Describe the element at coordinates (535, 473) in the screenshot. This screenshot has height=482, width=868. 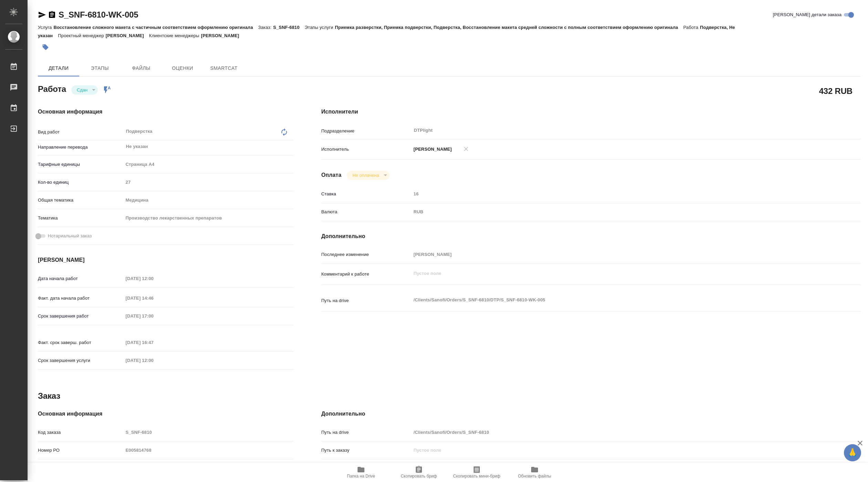
I see `button: Обновить файлы` at that location.